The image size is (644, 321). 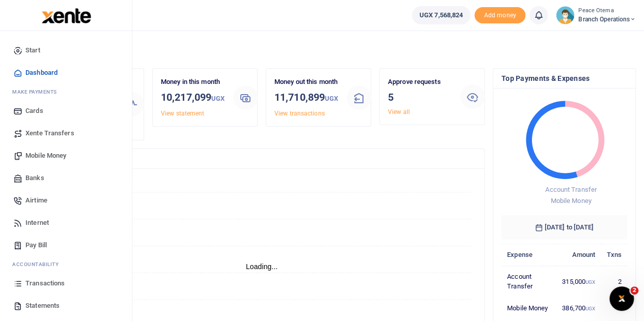 I want to click on span: Start, so click(x=33, y=50).